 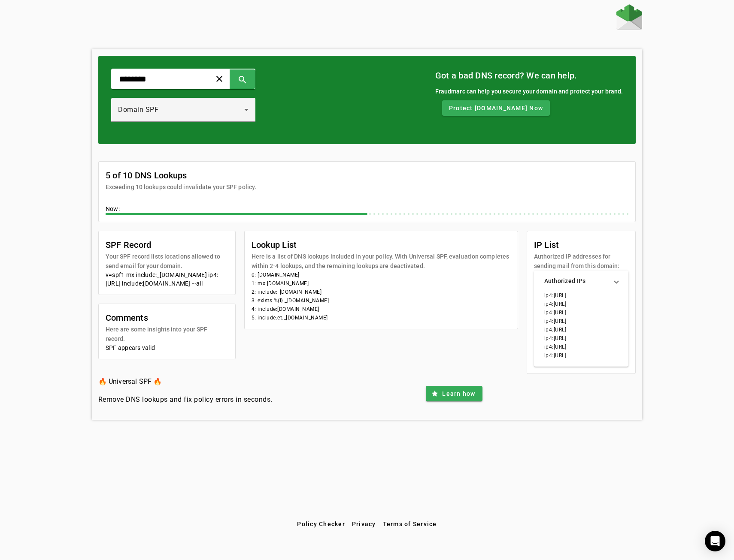 I want to click on mat-card-subtitle: Exceeding 10 lookups could invalidate your SPF policy., so click(x=181, y=187).